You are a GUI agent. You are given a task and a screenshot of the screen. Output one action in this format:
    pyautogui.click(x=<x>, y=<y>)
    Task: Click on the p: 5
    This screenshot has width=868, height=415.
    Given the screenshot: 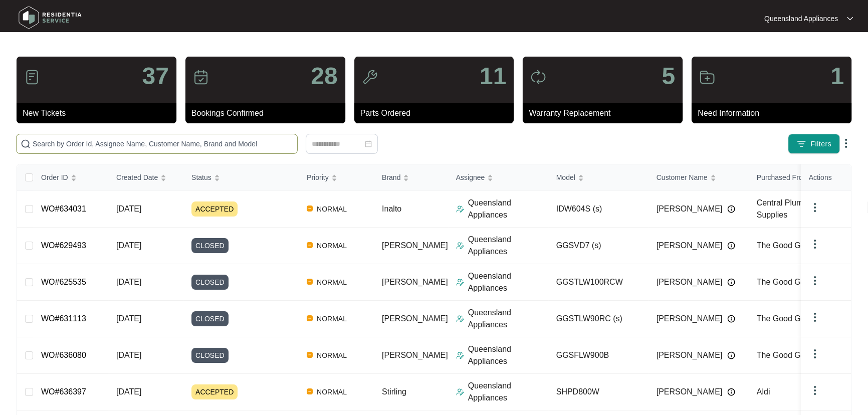 What is the action you would take?
    pyautogui.click(x=668, y=76)
    